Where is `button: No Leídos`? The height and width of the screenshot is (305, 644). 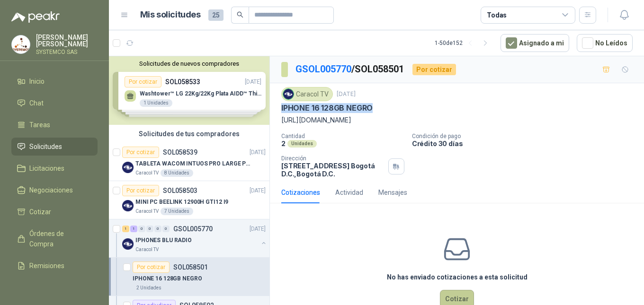 button: No Leídos is located at coordinates (604, 43).